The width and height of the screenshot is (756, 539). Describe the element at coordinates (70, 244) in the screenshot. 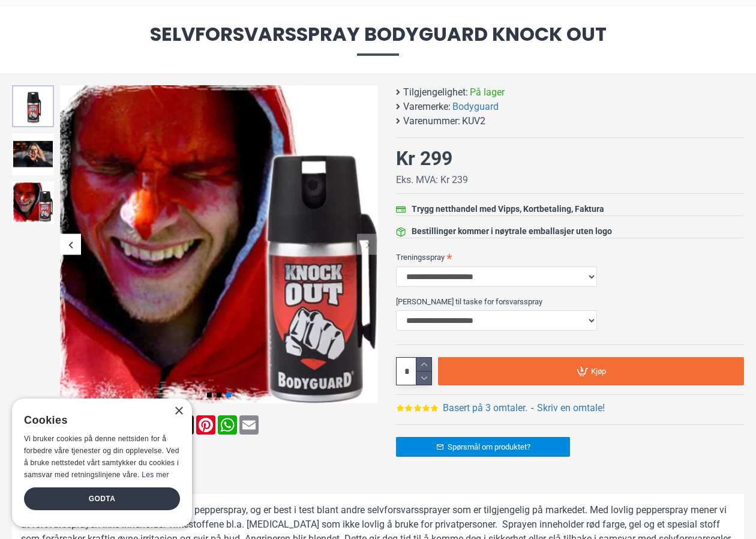

I see `div: Previous slide` at that location.